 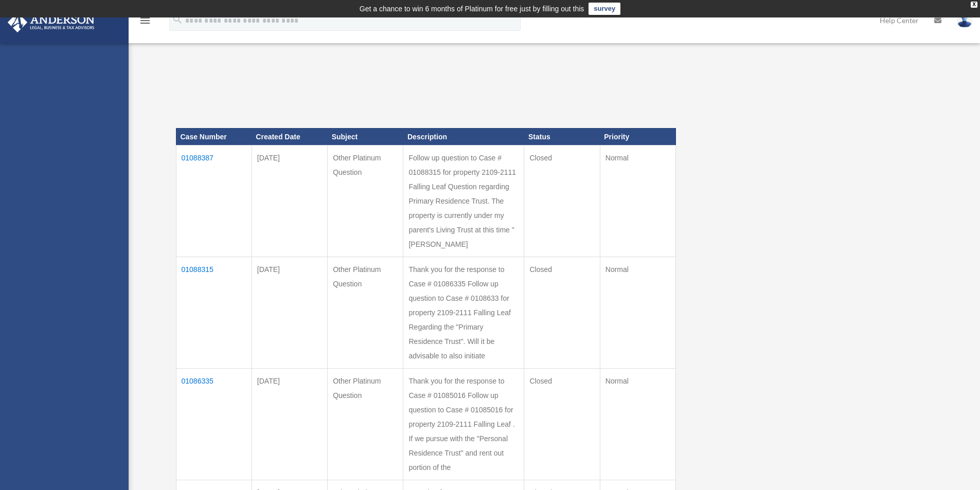 What do you see at coordinates (213, 201) in the screenshot?
I see `td: 01088387` at bounding box center [213, 201].